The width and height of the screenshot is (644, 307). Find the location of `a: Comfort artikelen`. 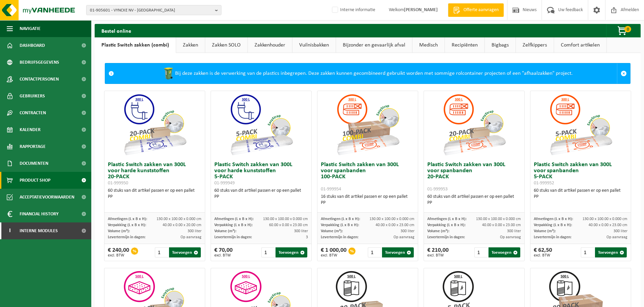

a: Comfort artikelen is located at coordinates (580, 45).